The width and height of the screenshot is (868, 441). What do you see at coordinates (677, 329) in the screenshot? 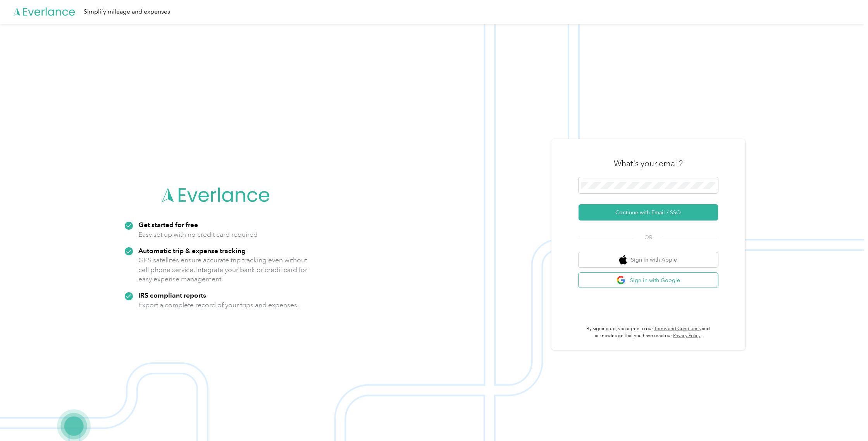
I see `a: Terms and Conditions` at bounding box center [677, 329].